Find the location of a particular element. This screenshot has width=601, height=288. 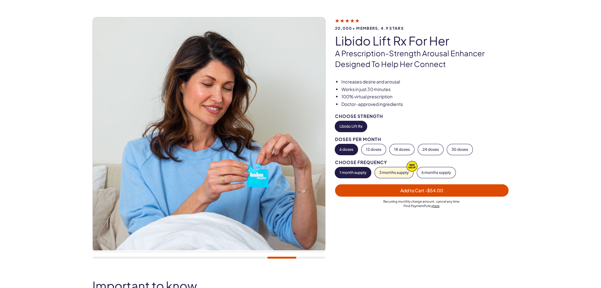

div: Recurring monthly charge amount , cancel any time. Policy . is located at coordinates (422, 203).